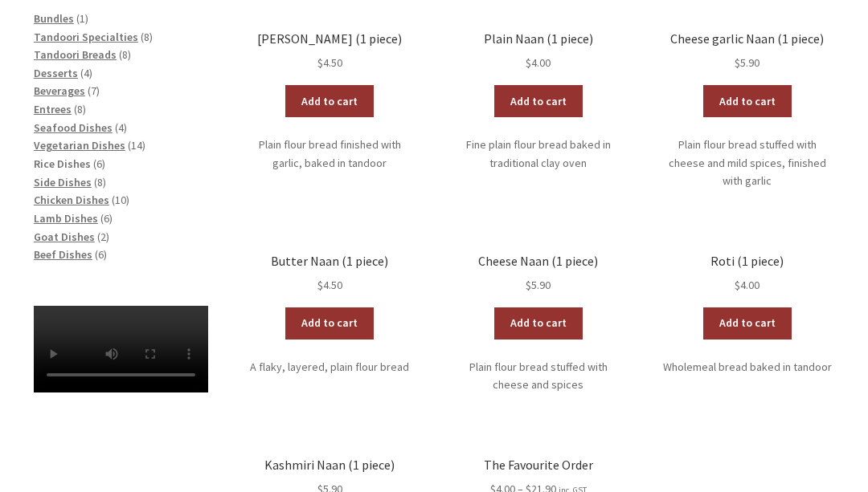 This screenshot has width=868, height=492. Describe the element at coordinates (55, 73) in the screenshot. I see `a: Desserts` at that location.